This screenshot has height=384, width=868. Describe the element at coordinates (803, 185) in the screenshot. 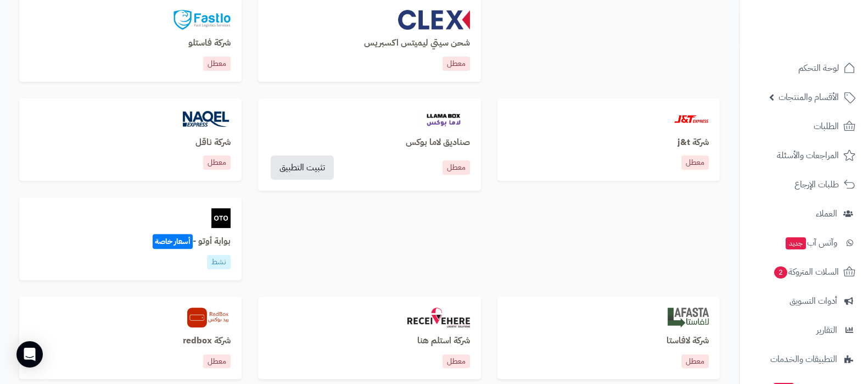

I see `a: طلبات الإرجاع` at that location.